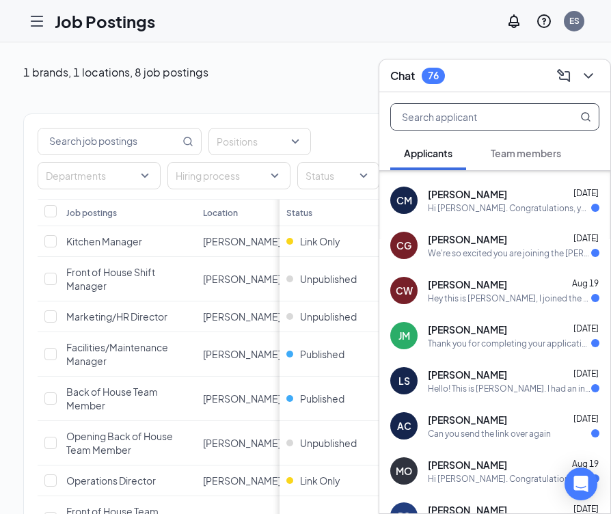 The width and height of the screenshot is (611, 514). What do you see at coordinates (514, 21) in the screenshot?
I see `svg: Notifications` at bounding box center [514, 21].